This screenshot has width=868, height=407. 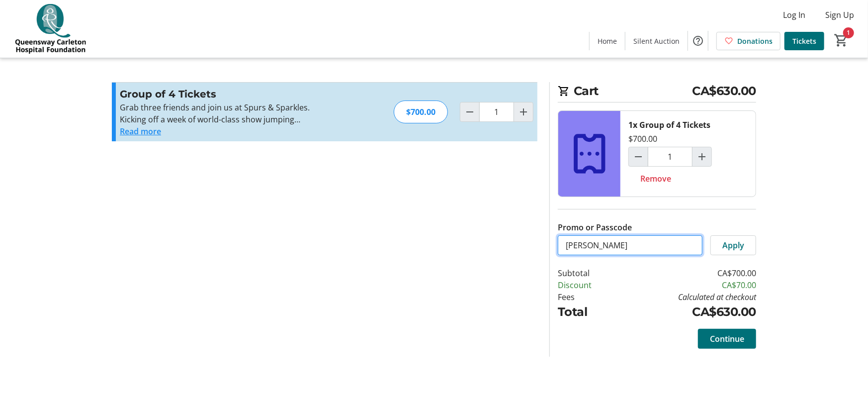 What do you see at coordinates (733, 245) in the screenshot?
I see `button: Apply` at bounding box center [733, 245].